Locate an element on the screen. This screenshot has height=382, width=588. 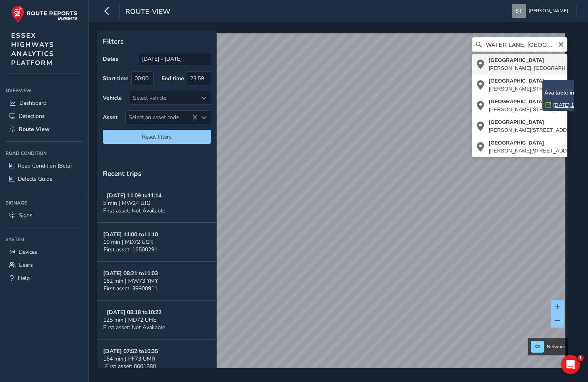
span: Defects Guide is located at coordinates (35, 179).